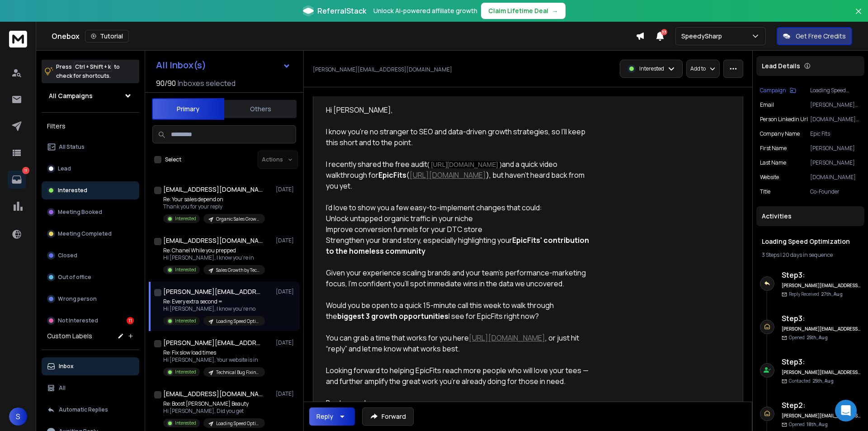 This screenshot has width=868, height=431. I want to click on span: S, so click(18, 416).